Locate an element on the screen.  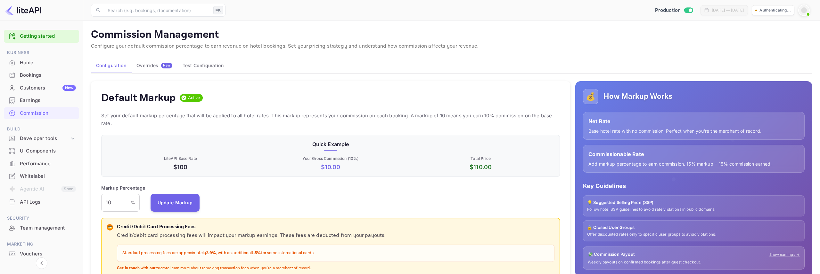
span: Security is located at coordinates (41, 219).